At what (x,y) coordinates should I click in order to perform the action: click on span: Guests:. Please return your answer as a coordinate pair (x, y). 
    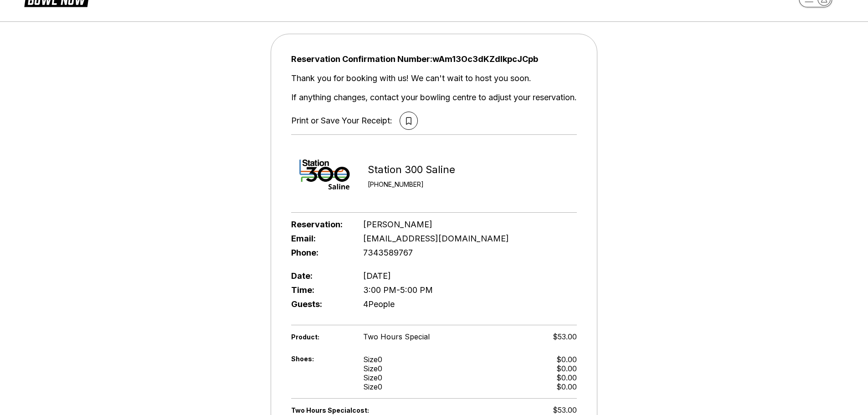
    Looking at the image, I should click on (320, 304).